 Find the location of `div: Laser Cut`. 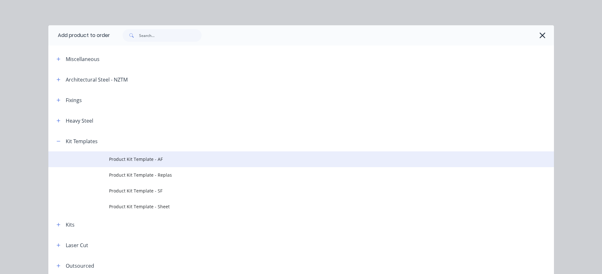

div: Laser Cut is located at coordinates (77, 245).